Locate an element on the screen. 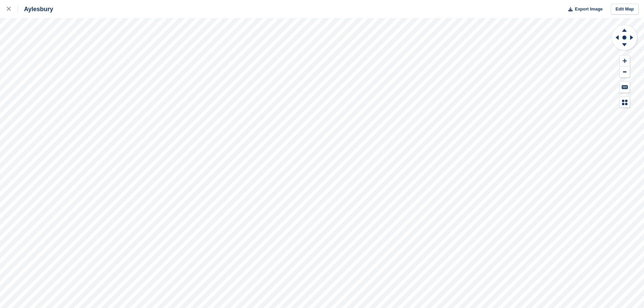 The image size is (644, 308). button: Map Legend is located at coordinates (625, 102).